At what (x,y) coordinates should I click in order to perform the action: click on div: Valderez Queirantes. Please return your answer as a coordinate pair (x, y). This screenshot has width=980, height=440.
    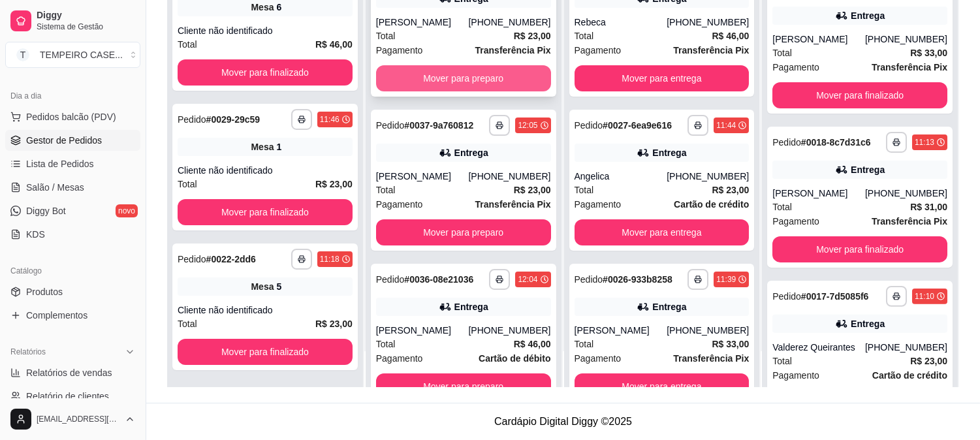
    Looking at the image, I should click on (818, 347).